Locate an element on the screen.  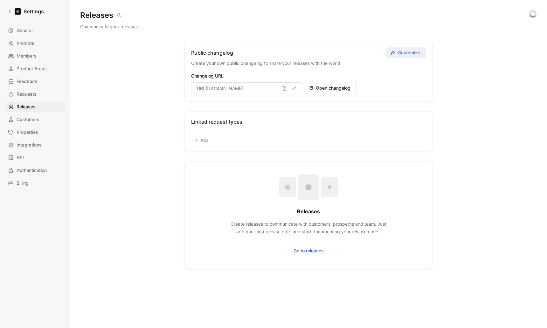
a: Properties is located at coordinates (35, 132).